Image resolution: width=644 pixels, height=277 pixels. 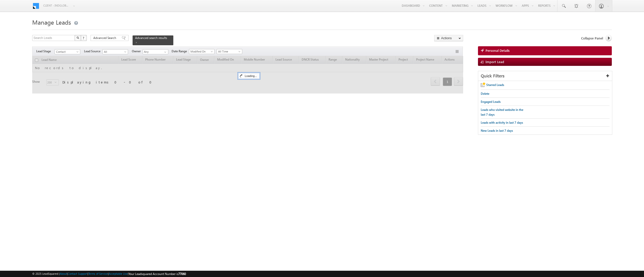 What do you see at coordinates (485, 94) in the screenshot?
I see `span: Delete` at bounding box center [485, 94].